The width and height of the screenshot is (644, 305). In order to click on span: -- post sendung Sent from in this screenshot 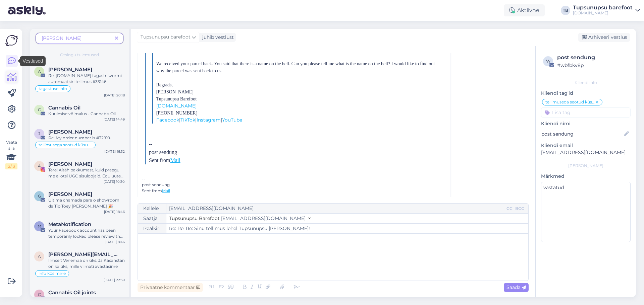, I will do `click(165, 152)`.